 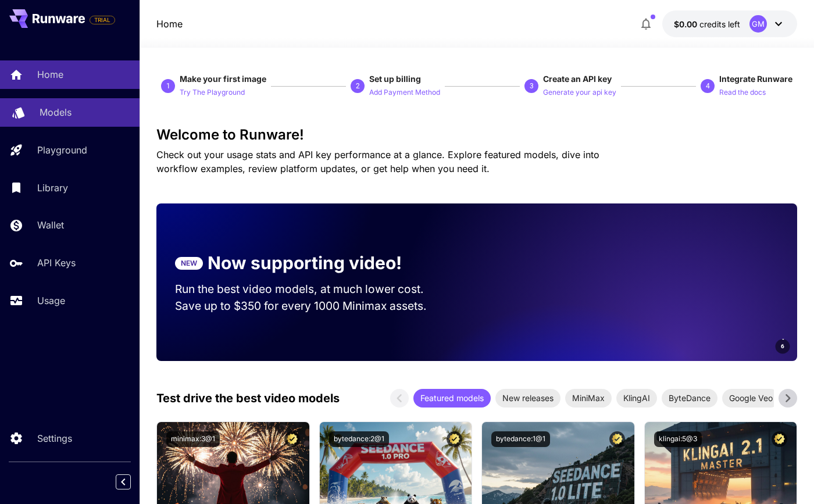 I want to click on span: Create an API key, so click(x=577, y=78).